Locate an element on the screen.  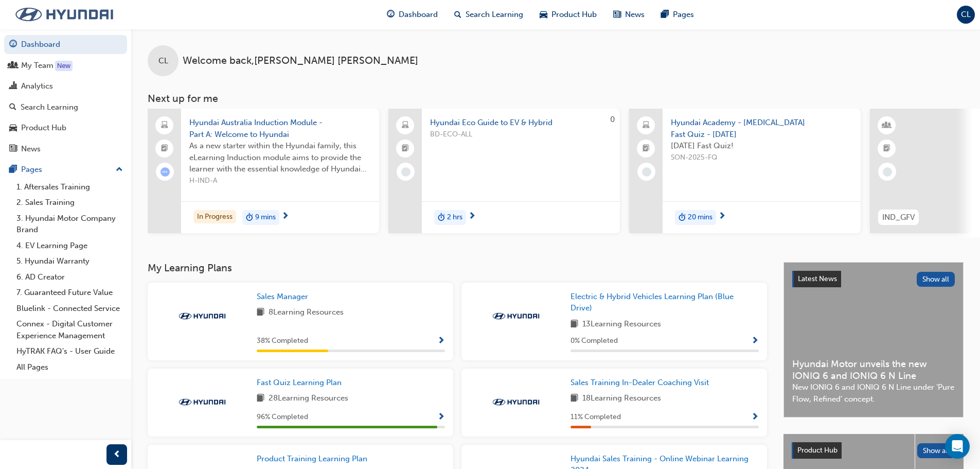
a: Sales Training In-Dealer Coaching Visit is located at coordinates (642, 382).